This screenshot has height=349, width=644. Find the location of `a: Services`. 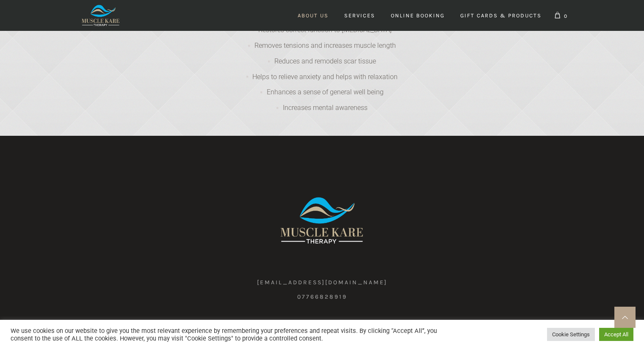

a: Services is located at coordinates (360, 16).